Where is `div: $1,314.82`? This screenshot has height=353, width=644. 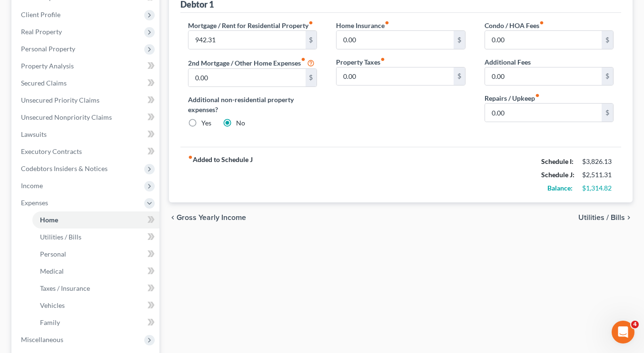
div: $1,314.82 is located at coordinates (597, 189).